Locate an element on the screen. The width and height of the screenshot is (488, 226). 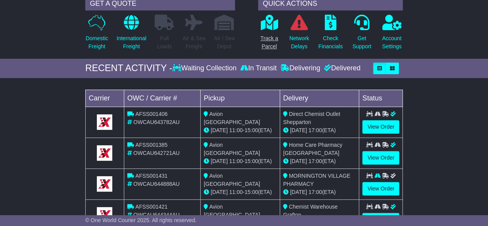
a: CheckFinancials is located at coordinates (330, 34).